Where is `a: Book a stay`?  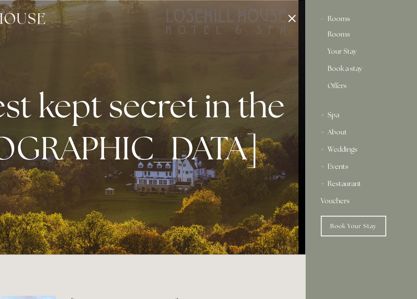 a: Book a stay is located at coordinates (361, 71).